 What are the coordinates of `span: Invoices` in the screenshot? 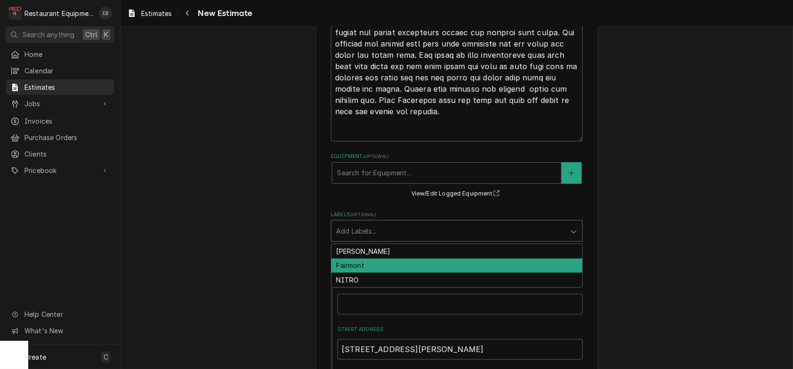 It's located at (67, 121).